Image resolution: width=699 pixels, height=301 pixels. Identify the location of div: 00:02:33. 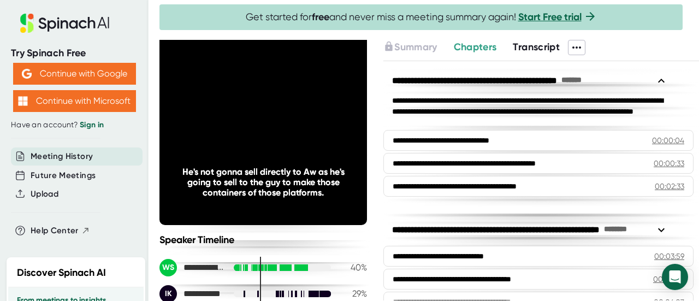
(669, 186).